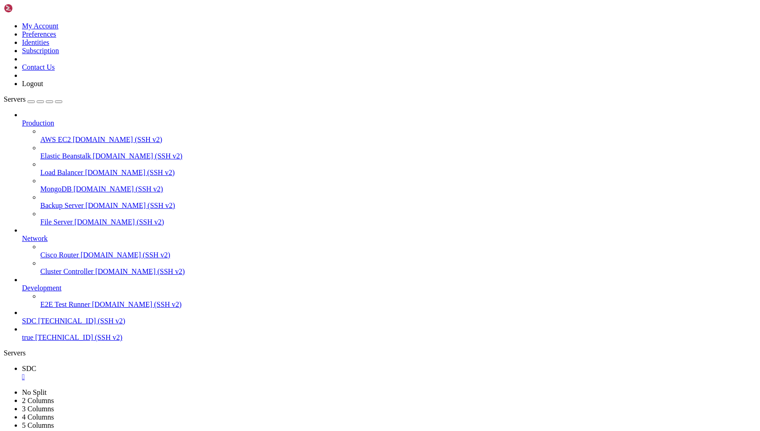  Describe the element at coordinates (33, 83) in the screenshot. I see `a: Logout` at that location.